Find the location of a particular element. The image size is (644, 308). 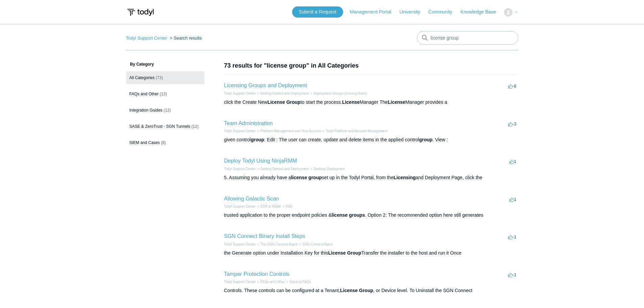

li: SGN Connect Agent is located at coordinates (315, 244).